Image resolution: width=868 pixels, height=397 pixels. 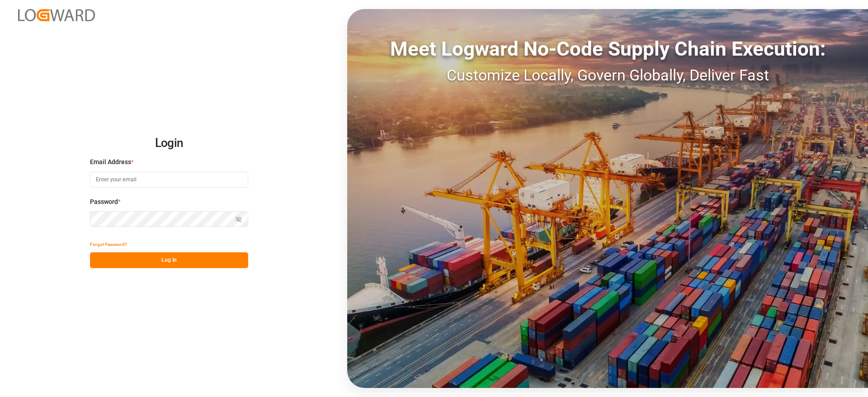 What do you see at coordinates (608, 75) in the screenshot?
I see `div: Customize Locally, Govern Globally, Deliver Fast` at bounding box center [608, 75].